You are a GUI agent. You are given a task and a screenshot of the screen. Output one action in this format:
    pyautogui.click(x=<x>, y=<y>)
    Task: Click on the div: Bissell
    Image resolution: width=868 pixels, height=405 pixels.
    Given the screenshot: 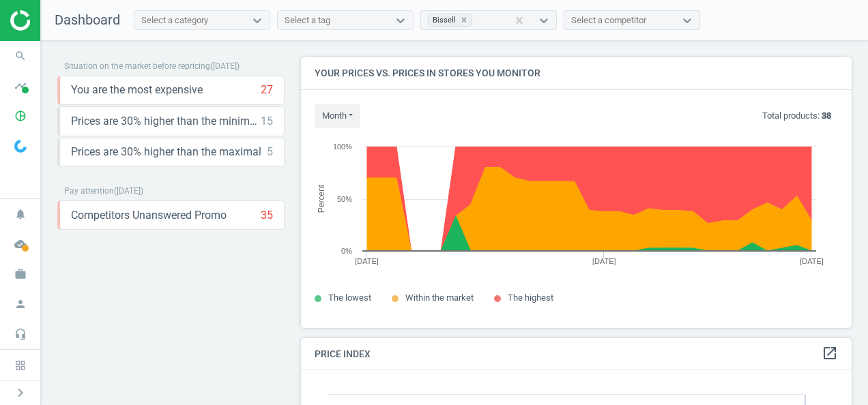 What is the action you would take?
    pyautogui.click(x=442, y=20)
    